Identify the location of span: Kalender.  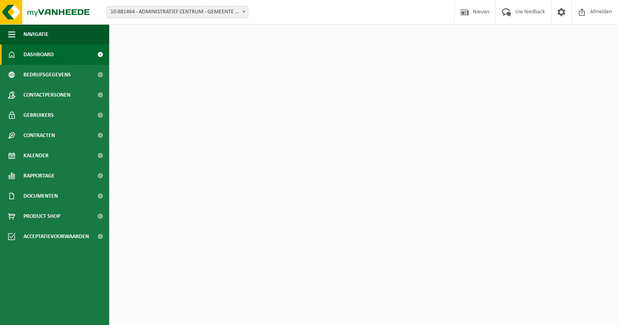
(36, 156).